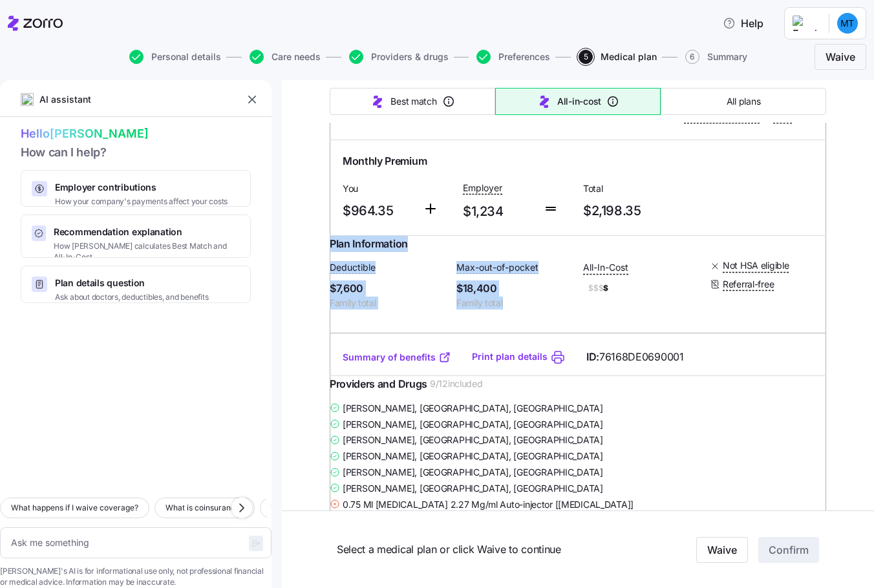 This screenshot has height=588, width=874. What do you see at coordinates (369, 244) in the screenshot?
I see `span: Plan Information` at bounding box center [369, 244].